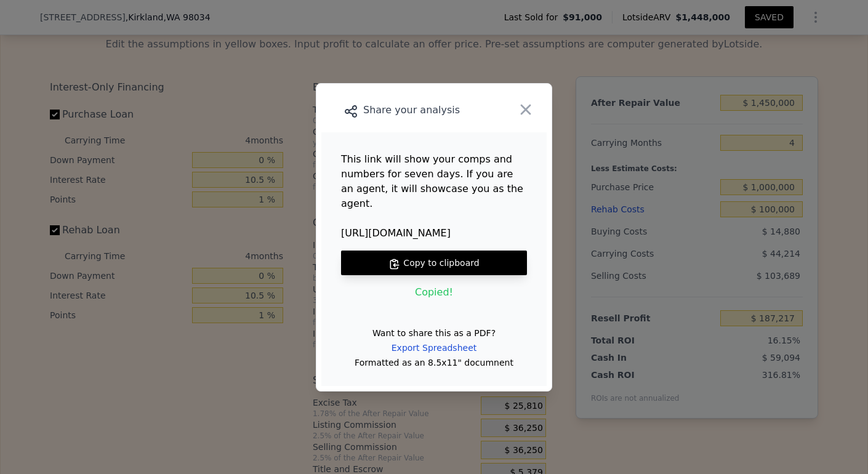  I want to click on div: Share your analysis, so click(411, 110).